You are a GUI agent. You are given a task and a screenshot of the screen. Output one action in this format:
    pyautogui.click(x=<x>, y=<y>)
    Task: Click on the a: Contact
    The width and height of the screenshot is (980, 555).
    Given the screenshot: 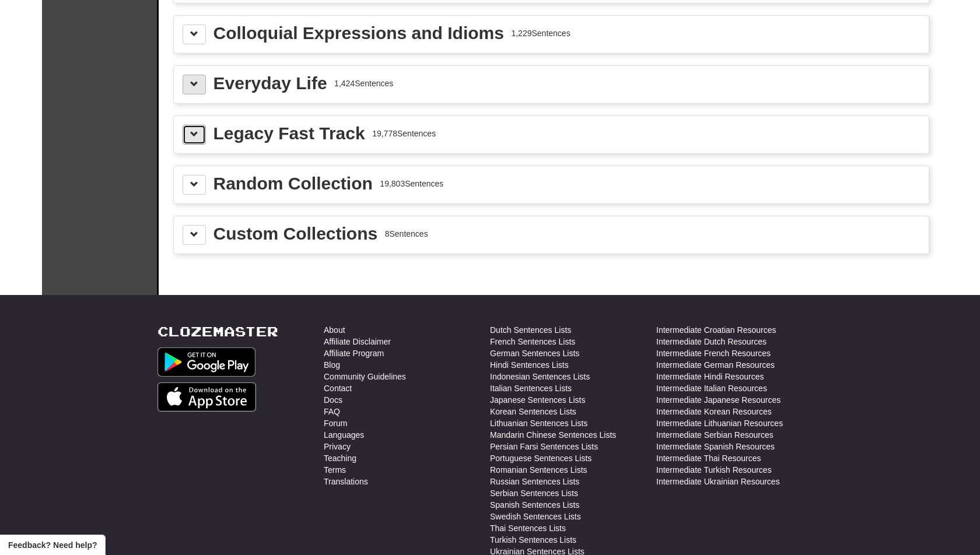 What is the action you would take?
    pyautogui.click(x=338, y=389)
    